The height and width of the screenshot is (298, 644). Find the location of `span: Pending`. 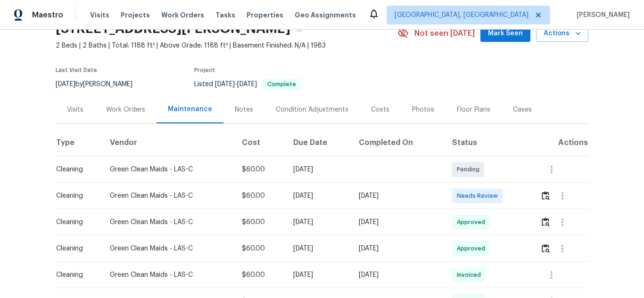

span: Pending is located at coordinates (470, 170).